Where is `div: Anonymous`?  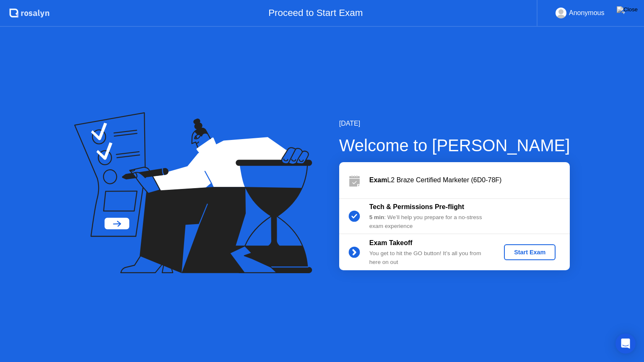 div: Anonymous is located at coordinates (586, 13).